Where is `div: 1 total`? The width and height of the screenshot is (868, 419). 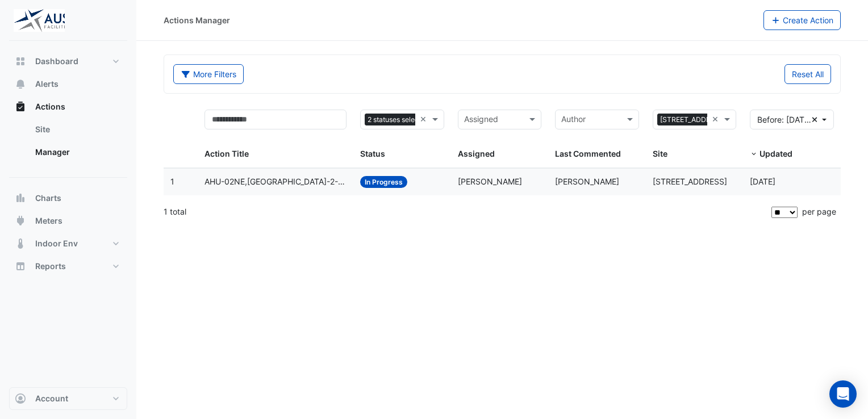 div: 1 total is located at coordinates (466, 211).